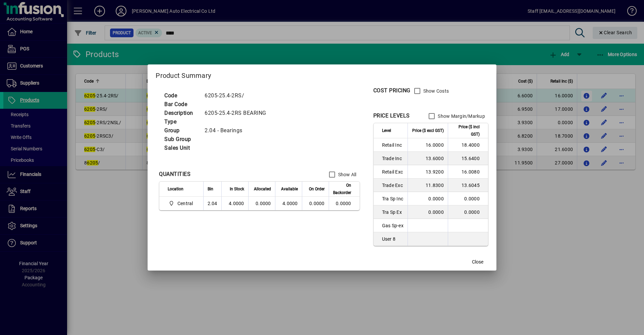  I want to click on span: Location, so click(175, 189).